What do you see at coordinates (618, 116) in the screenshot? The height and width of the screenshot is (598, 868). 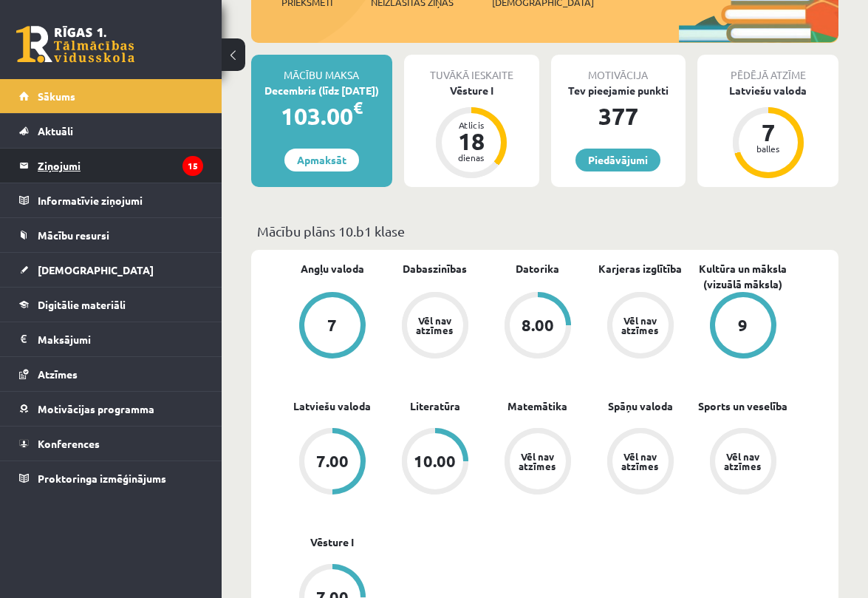 I see `div: 377` at bounding box center [618, 116].